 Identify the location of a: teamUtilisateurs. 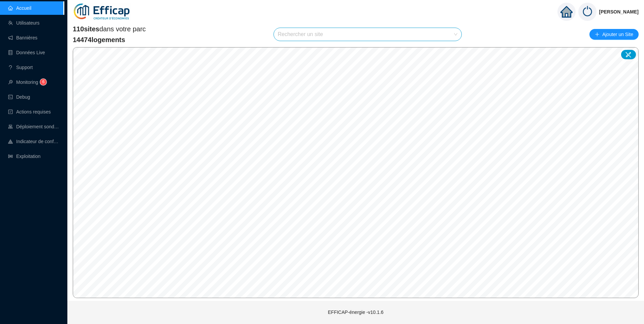
(24, 23).